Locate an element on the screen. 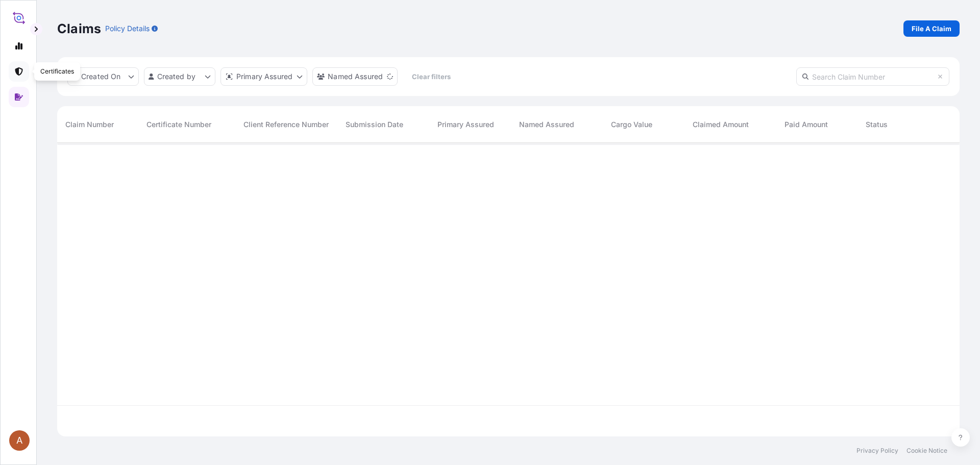 The height and width of the screenshot is (465, 980). span: Certificate Number is located at coordinates (179, 125).